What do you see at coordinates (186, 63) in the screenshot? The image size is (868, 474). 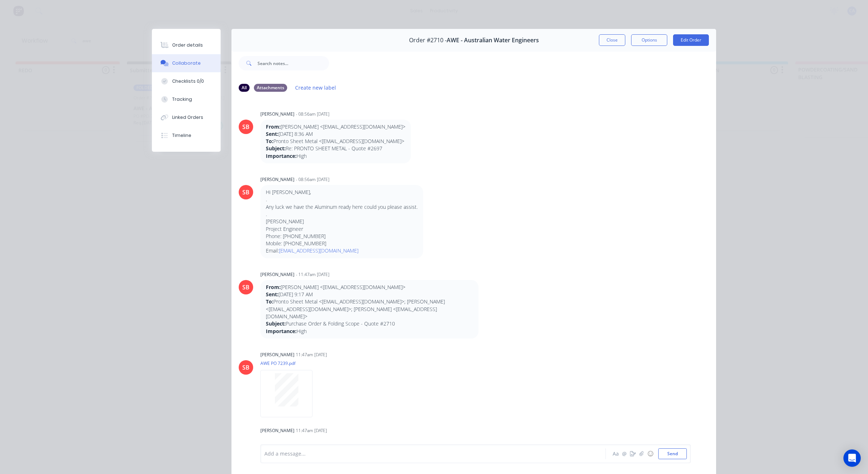 I see `button: Collaborate` at bounding box center [186, 63].